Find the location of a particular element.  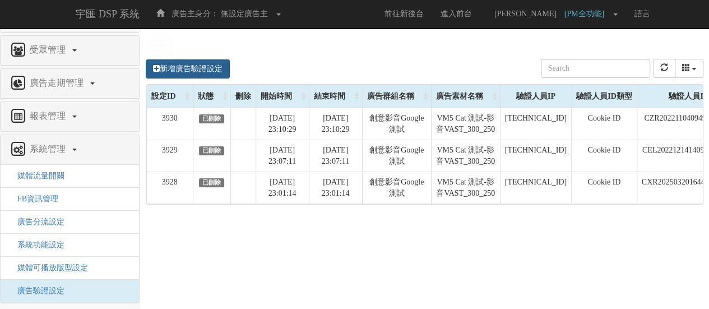

div: 結束時間 is located at coordinates (336, 96).